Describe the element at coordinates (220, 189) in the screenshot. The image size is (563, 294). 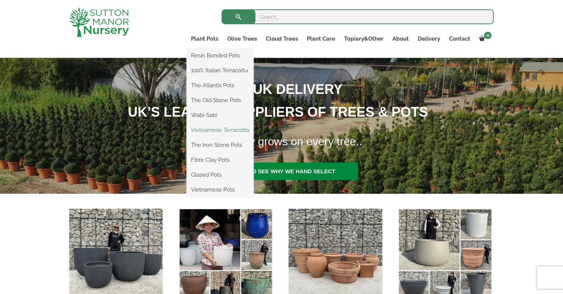
I see `a: Vietnamese Pots` at that location.